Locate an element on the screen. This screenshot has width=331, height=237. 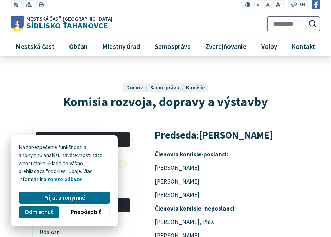
button: Prispôsobiť is located at coordinates (86, 213).